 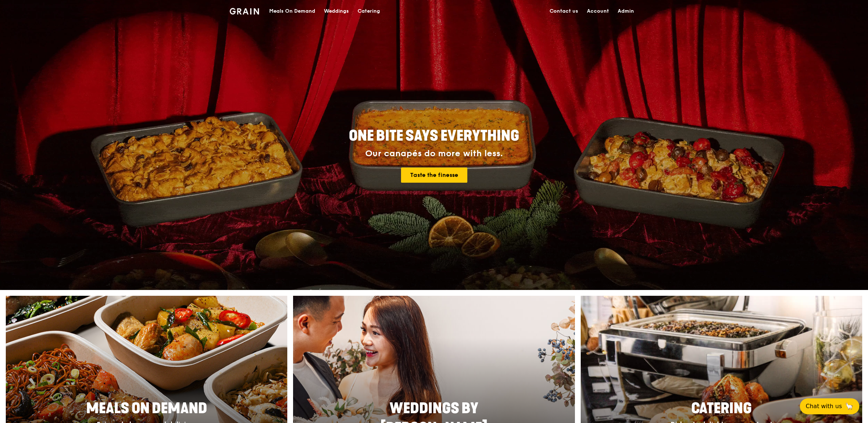 What do you see at coordinates (336, 11) in the screenshot?
I see `a: Weddings` at bounding box center [336, 11].